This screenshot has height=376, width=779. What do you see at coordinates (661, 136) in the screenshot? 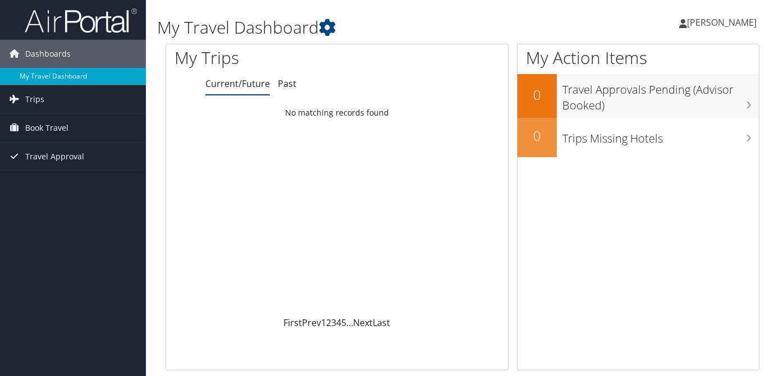
I see `h3: Trips Missing Hotels` at bounding box center [661, 136].